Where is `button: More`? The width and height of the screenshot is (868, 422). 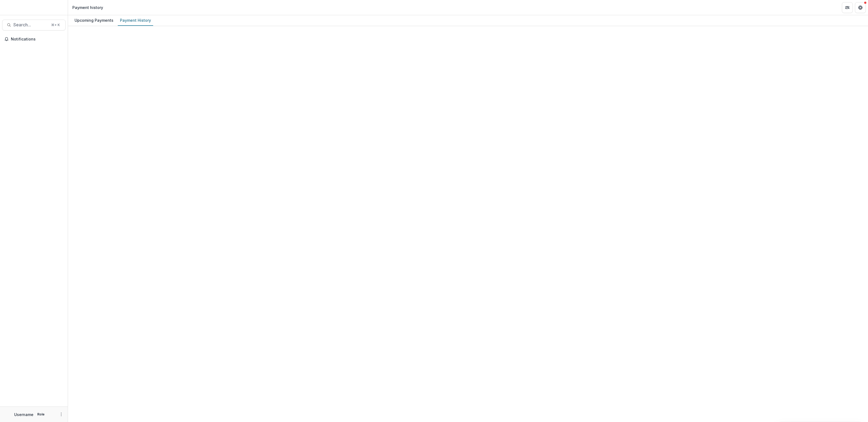
button: More is located at coordinates (61, 415).